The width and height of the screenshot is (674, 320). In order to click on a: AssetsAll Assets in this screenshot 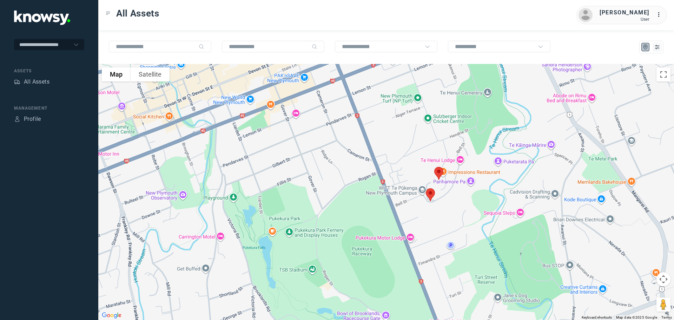, I will do `click(32, 82)`.